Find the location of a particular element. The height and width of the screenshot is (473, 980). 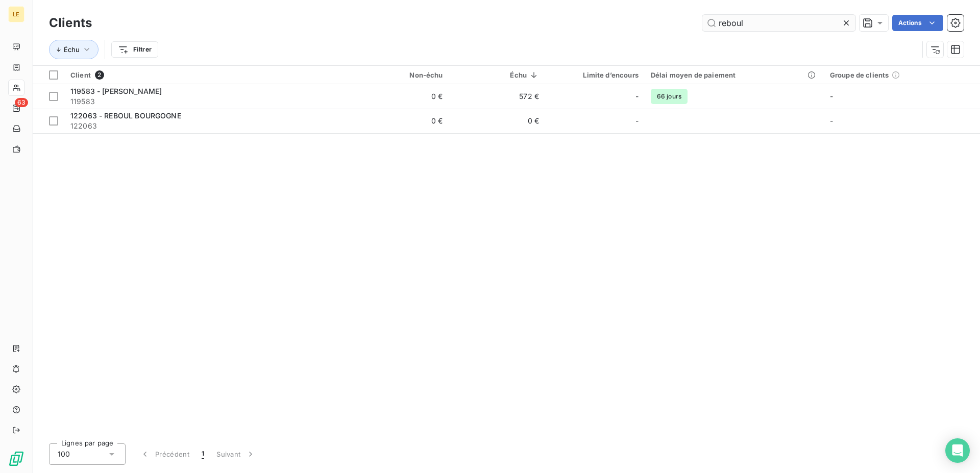

button: Actions is located at coordinates (918, 23).